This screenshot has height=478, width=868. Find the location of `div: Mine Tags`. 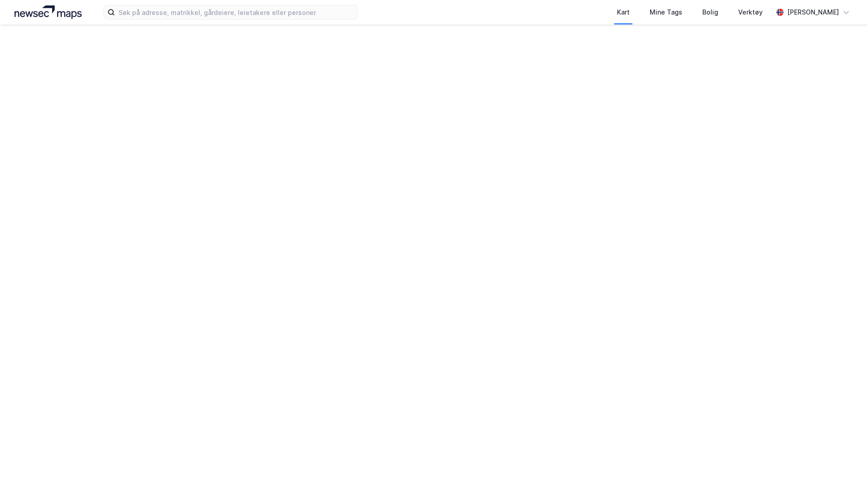

div: Mine Tags is located at coordinates (666, 13).